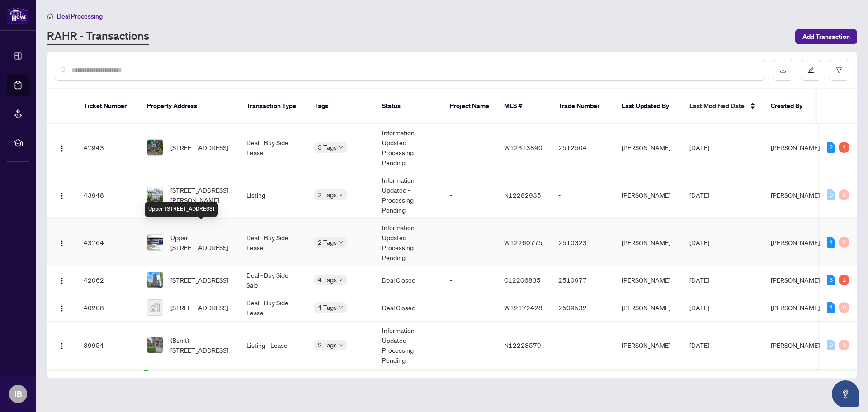  What do you see at coordinates (523, 307) in the screenshot?
I see `span: W12172428` at bounding box center [523, 307].